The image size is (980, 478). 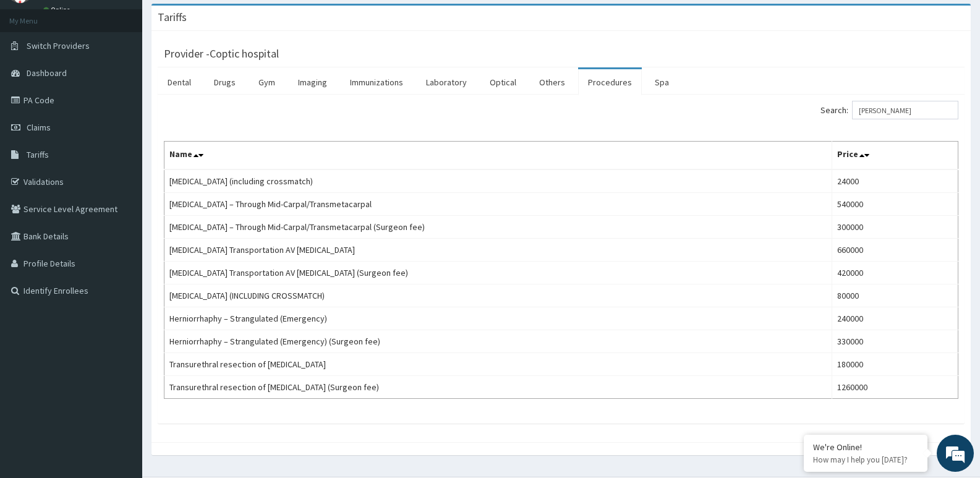 I want to click on a: Drugs, so click(x=224, y=82).